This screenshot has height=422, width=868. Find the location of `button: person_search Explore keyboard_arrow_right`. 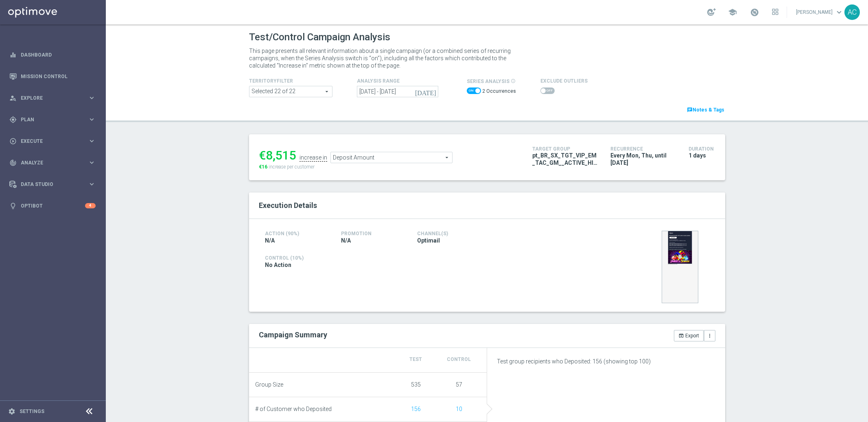

button: person_search Explore keyboard_arrow_right is located at coordinates (53, 98).